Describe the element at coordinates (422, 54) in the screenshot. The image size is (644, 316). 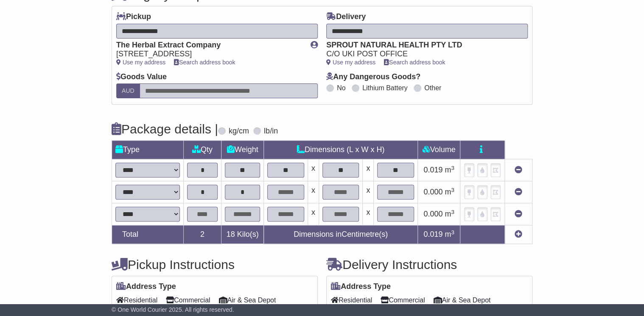
I see `div: C/O UKI POST OFFICE` at that location.